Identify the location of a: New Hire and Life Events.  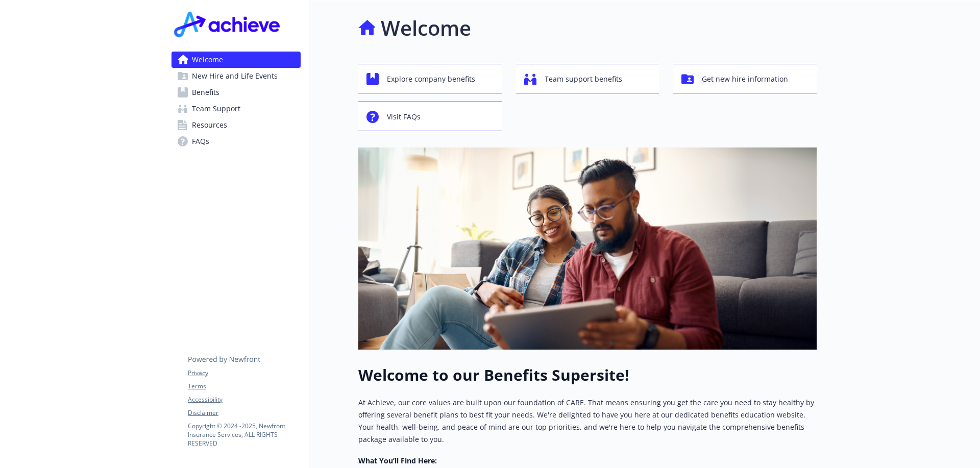
(236, 76).